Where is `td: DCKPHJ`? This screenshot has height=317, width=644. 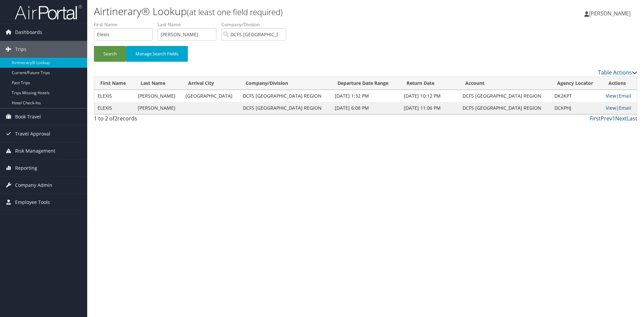 td: DCKPHJ is located at coordinates (577, 108).